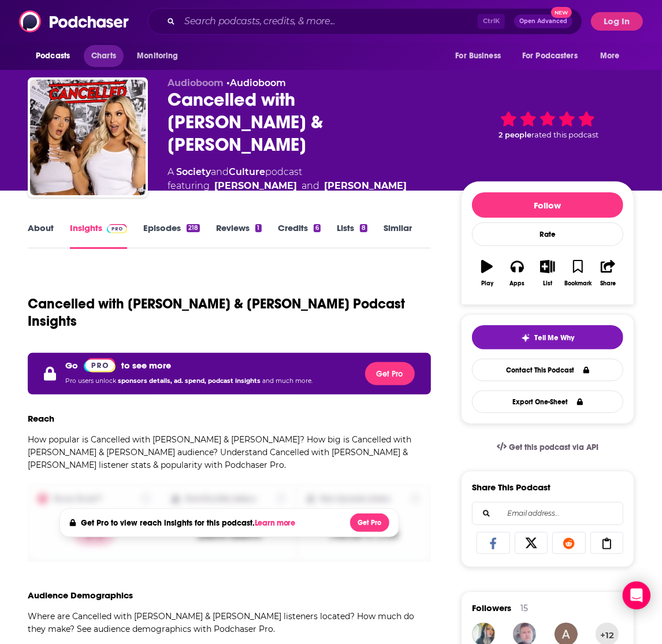 The image size is (662, 644). Describe the element at coordinates (524, 609) in the screenshot. I see `div: 15` at that location.